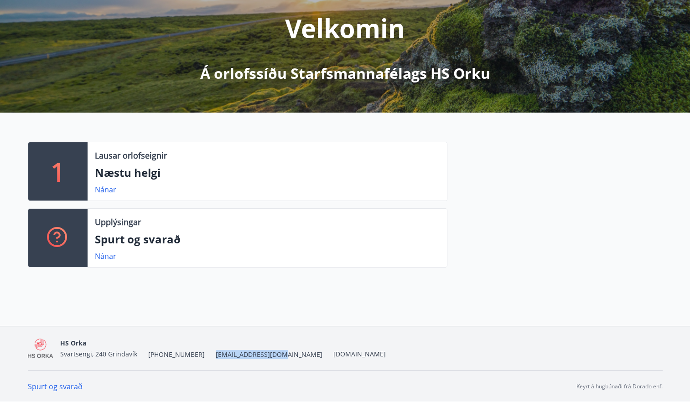 The image size is (690, 402). I want to click on p: Velkomin, so click(345, 28).